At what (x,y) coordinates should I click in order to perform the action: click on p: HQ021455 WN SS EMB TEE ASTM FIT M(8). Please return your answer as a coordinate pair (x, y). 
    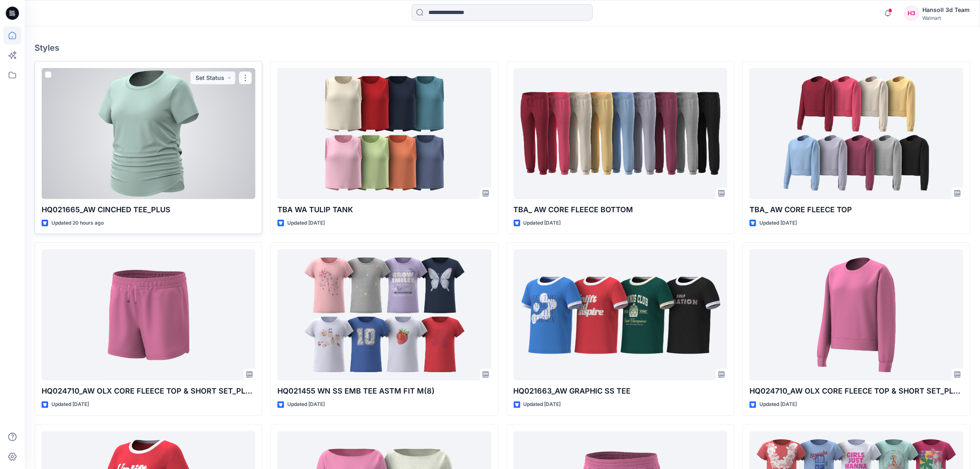
    Looking at the image, I should click on (384, 391).